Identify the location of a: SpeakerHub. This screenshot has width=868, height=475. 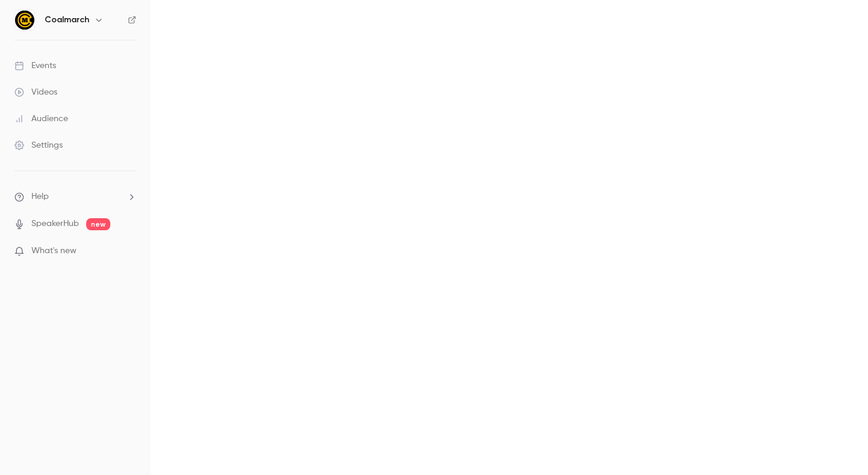
(55, 224).